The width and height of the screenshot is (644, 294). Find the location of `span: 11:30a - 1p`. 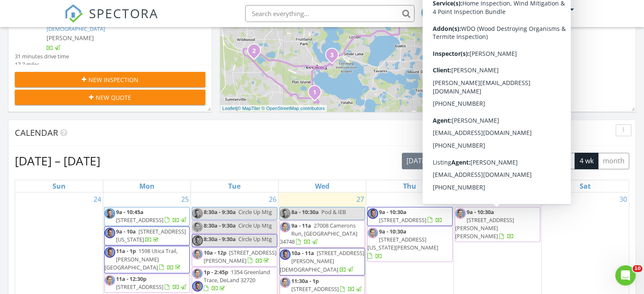

span: 11:30a - 1p is located at coordinates (305, 281).